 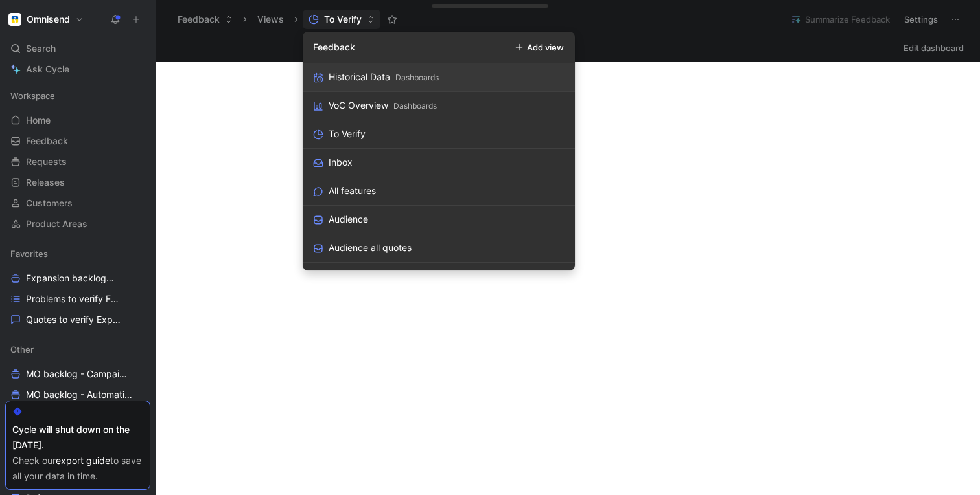 I want to click on a: Quotes to verify Forms, so click(x=438, y=277).